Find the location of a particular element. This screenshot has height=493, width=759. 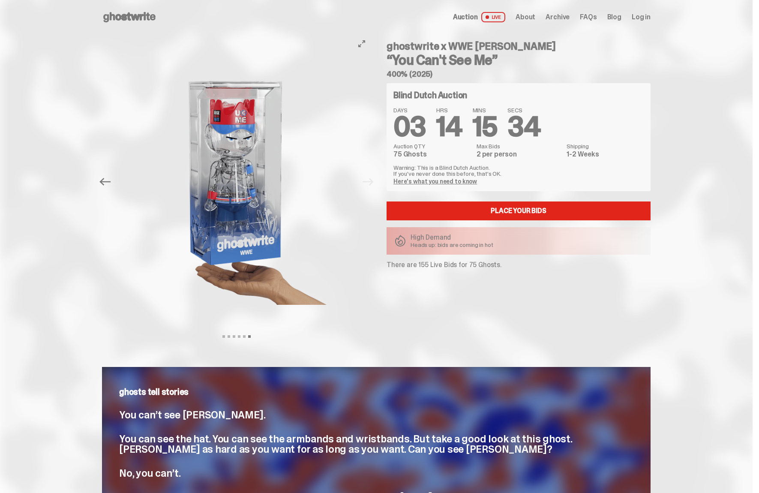

span: HRS is located at coordinates (449, 110).